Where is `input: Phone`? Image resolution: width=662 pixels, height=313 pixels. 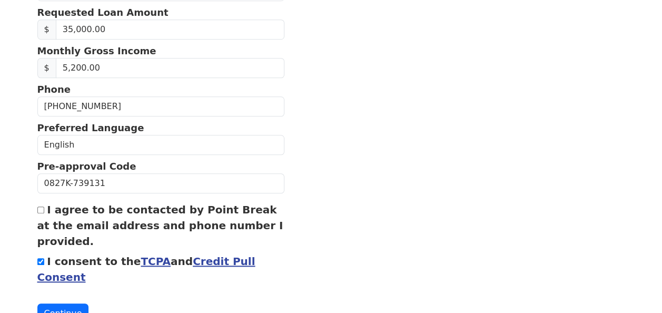 input: Phone is located at coordinates (161, 106).